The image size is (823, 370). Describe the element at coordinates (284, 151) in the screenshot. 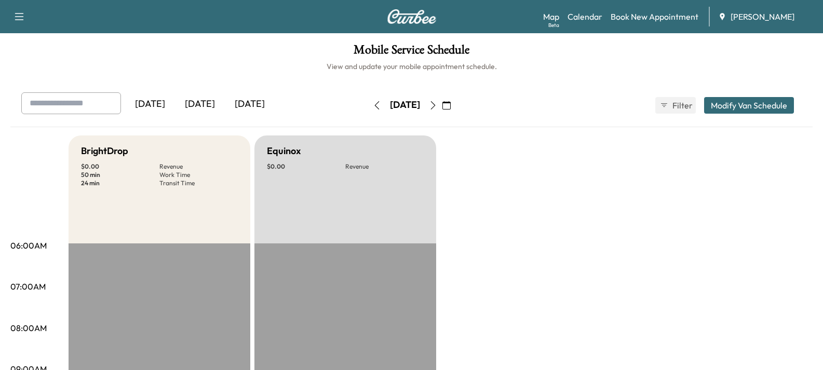

I see `h5: Equinox` at that location.